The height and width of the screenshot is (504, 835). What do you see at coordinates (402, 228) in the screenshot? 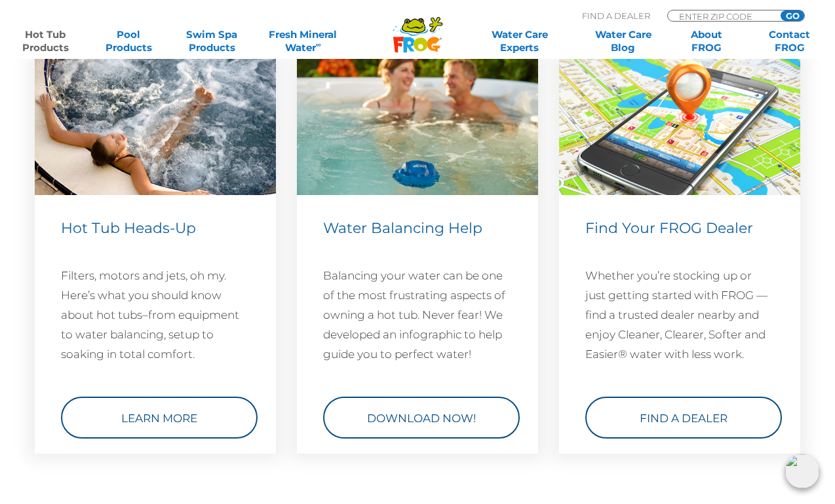
I see `span: Water Balancing Help` at bounding box center [402, 228].